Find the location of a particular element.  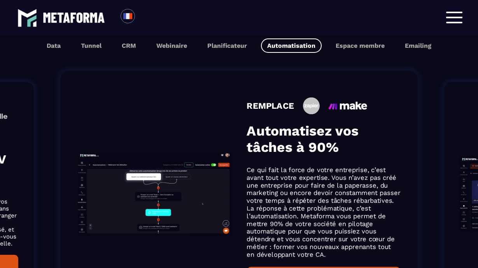

div: Search for option is located at coordinates (144, 17).